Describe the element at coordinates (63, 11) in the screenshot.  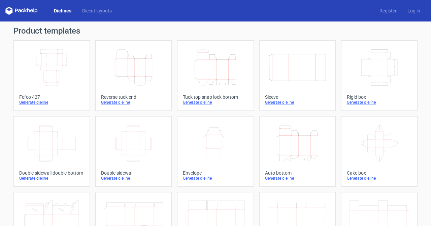
I see `a: Dielines` at that location.